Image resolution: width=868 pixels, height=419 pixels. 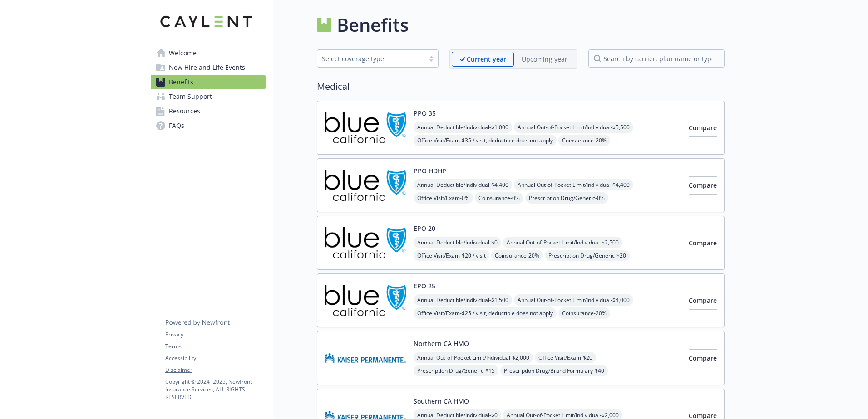 I want to click on span: Welcome, so click(x=183, y=53).